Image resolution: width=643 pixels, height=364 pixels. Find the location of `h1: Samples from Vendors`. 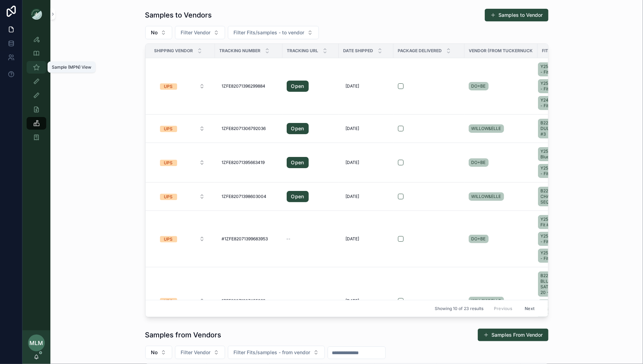

h1: Samples from Vendors is located at coordinates (183, 335).